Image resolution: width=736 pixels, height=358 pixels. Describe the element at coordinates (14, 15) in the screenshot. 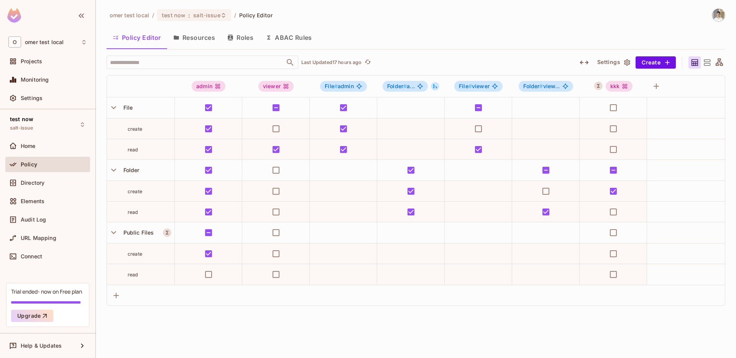

I see `img: SReyMgAAAABJRU5ErkJggg==` at that location.